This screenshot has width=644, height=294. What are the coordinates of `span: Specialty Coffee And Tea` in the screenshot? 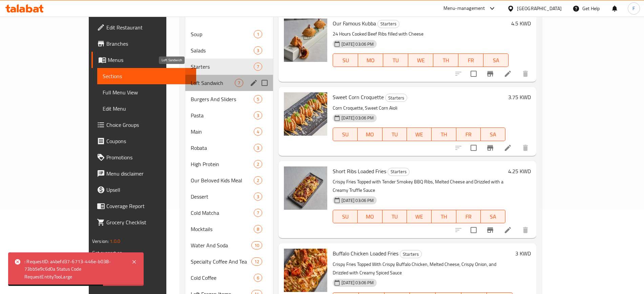 It's located at (221, 262).